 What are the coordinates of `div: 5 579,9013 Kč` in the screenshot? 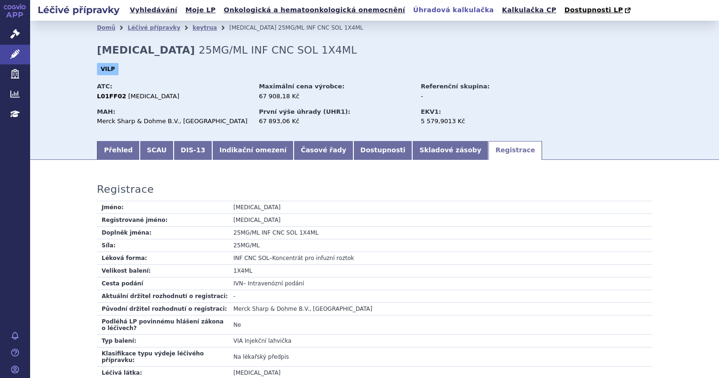 It's located at (473, 121).